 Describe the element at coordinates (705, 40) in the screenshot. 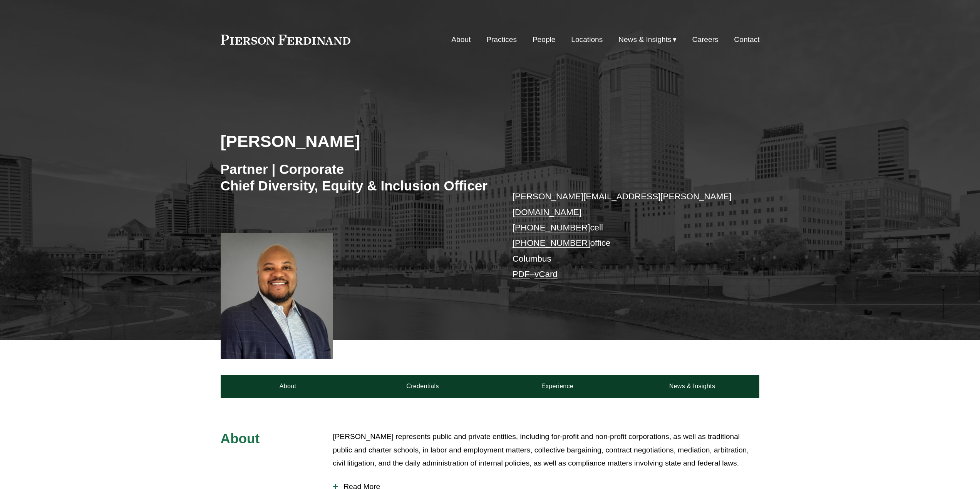

I see `a: Careers` at that location.